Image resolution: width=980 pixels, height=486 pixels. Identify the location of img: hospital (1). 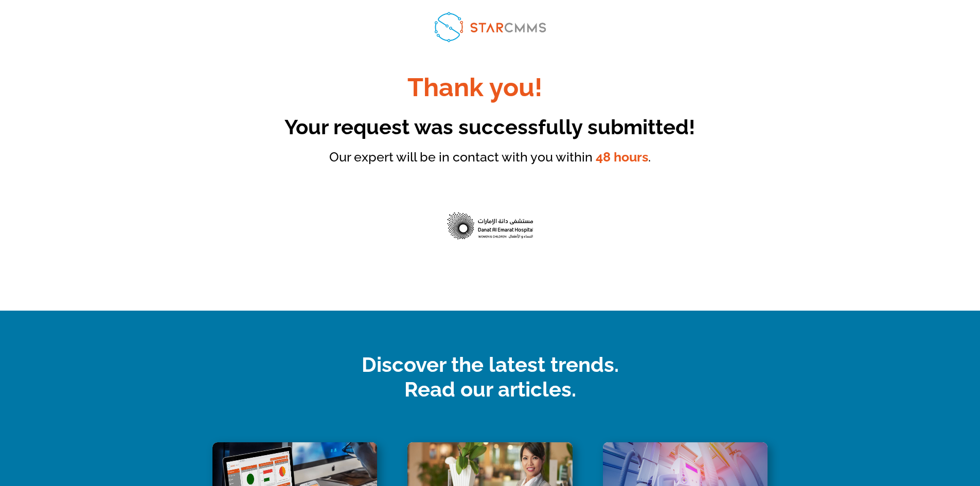
(490, 228).